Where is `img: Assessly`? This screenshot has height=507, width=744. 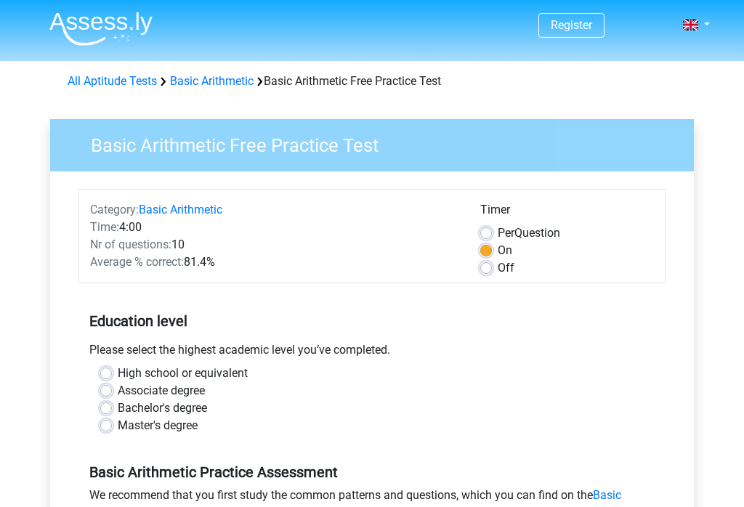 img: Assessly is located at coordinates (101, 28).